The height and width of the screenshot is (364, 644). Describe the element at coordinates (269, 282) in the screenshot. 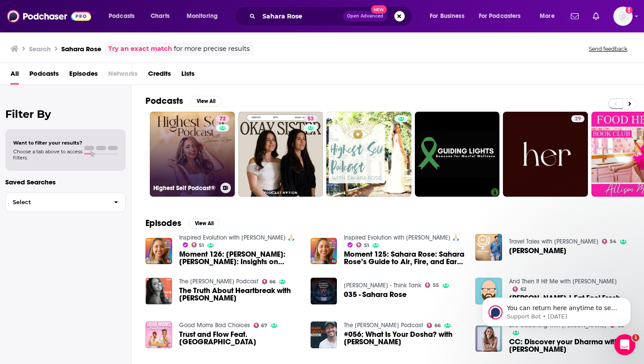

I see `a: 66` at that location.